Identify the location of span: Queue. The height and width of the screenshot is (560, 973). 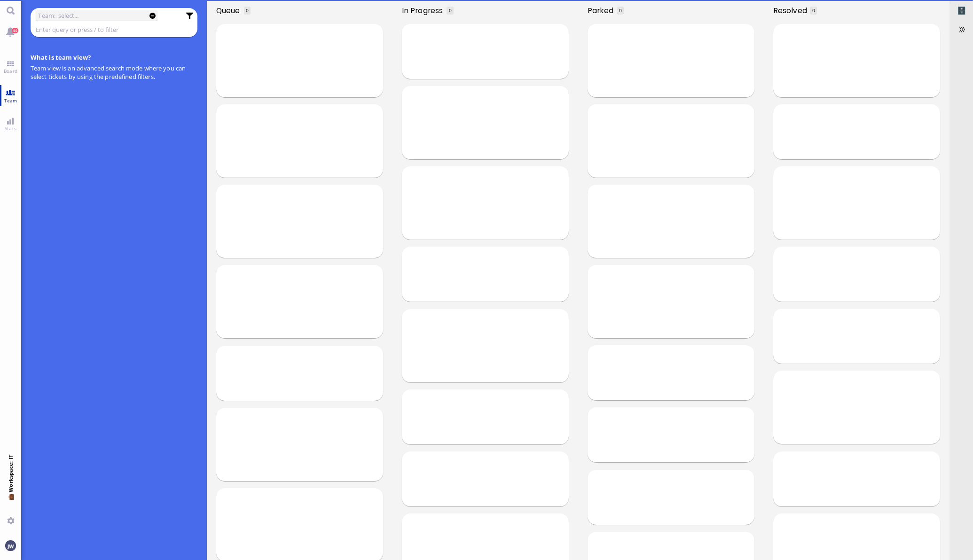
(229, 10).